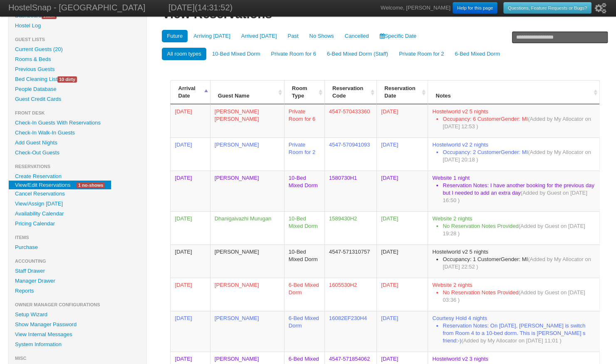  Describe the element at coordinates (77, 59) in the screenshot. I see `a: Rooms & Beds` at that location.